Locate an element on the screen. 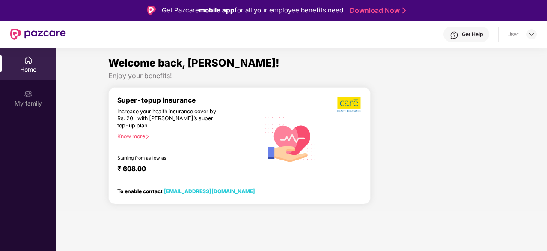 The height and width of the screenshot is (251, 547). div: Enjoy your benefits! is located at coordinates (302, 75).